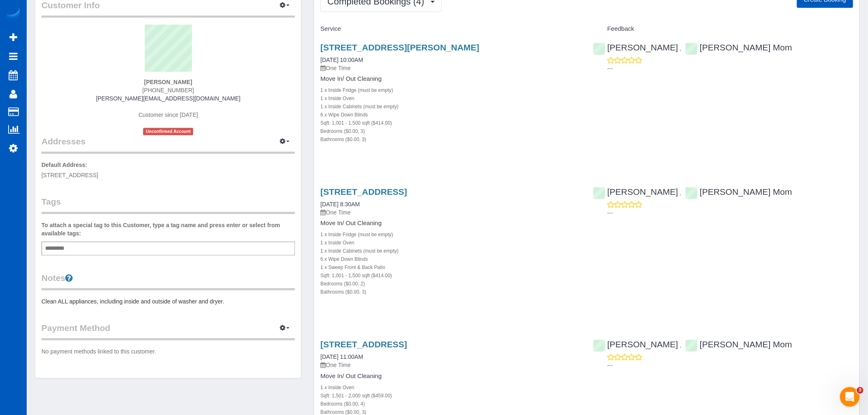 The image size is (868, 415). I want to click on legend: Tags, so click(169, 205).